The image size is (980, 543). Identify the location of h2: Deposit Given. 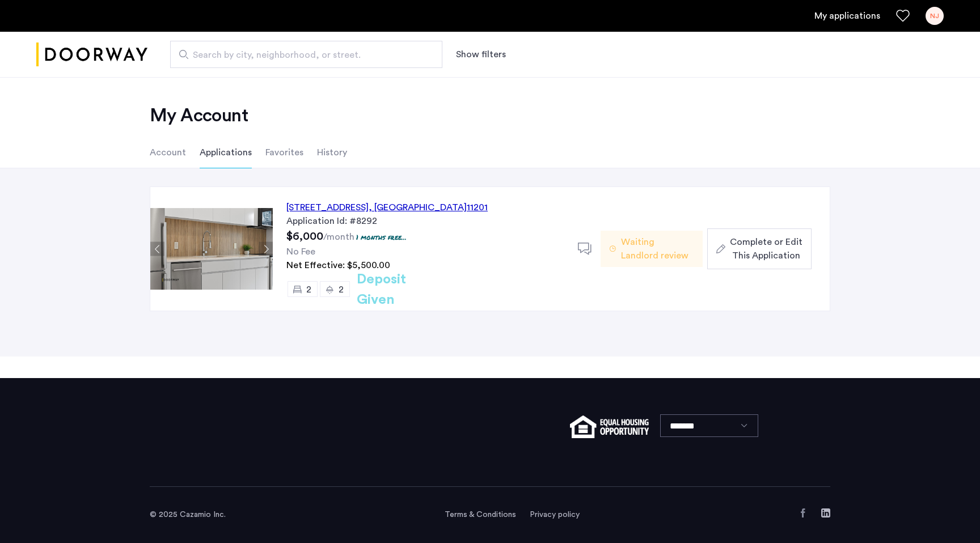
(401, 290).